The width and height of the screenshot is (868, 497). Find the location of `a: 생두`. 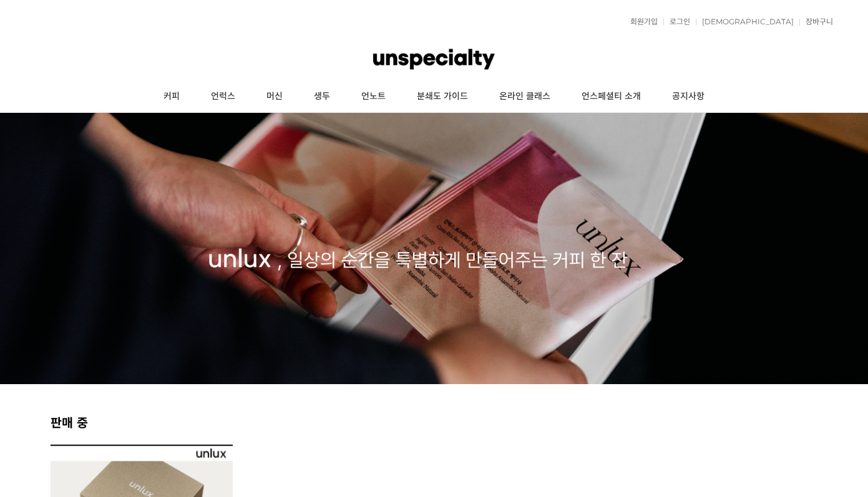

a: 생두 is located at coordinates (322, 97).